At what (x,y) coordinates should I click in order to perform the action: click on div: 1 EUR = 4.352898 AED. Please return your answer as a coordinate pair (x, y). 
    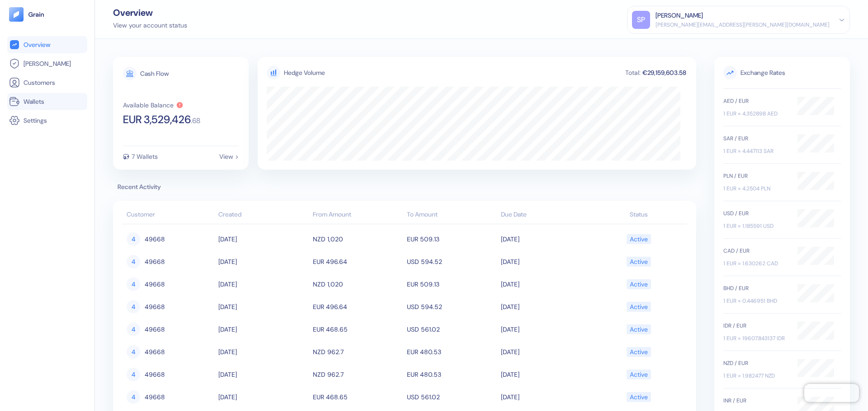
    Looking at the image, I should click on (756, 114).